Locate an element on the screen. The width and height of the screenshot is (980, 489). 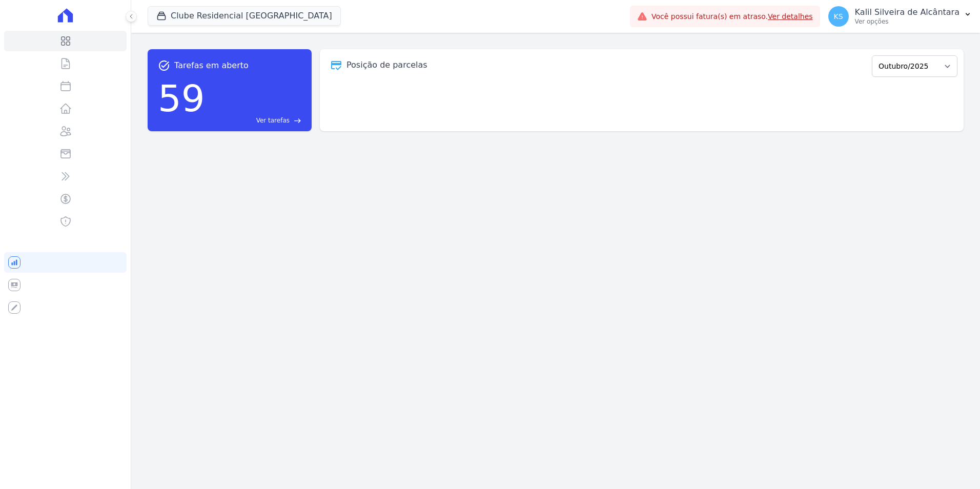
span: Ver tarefas is located at coordinates (273, 120).